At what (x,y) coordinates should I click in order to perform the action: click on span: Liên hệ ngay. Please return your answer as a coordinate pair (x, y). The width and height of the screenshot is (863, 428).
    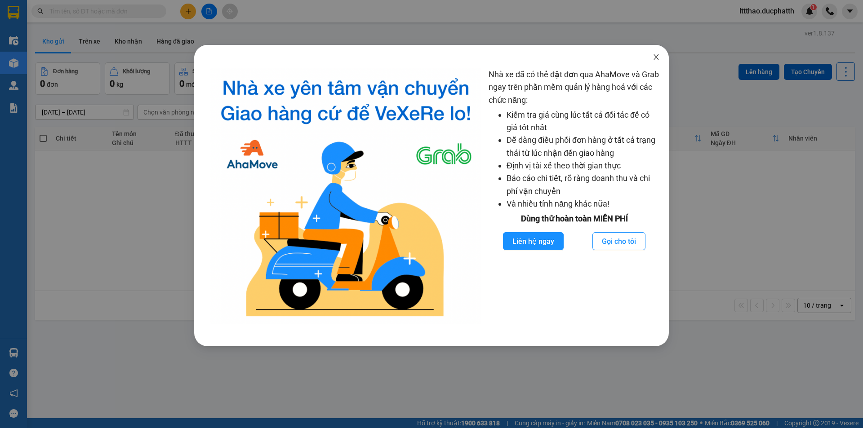
    Looking at the image, I should click on (533, 241).